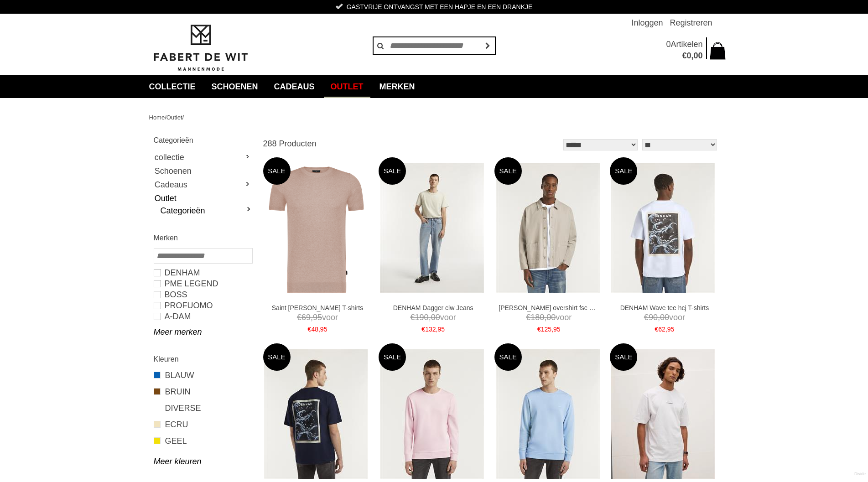 The height and width of the screenshot is (482, 868). Describe the element at coordinates (202, 375) in the screenshot. I see `a: BLAUW` at that location.